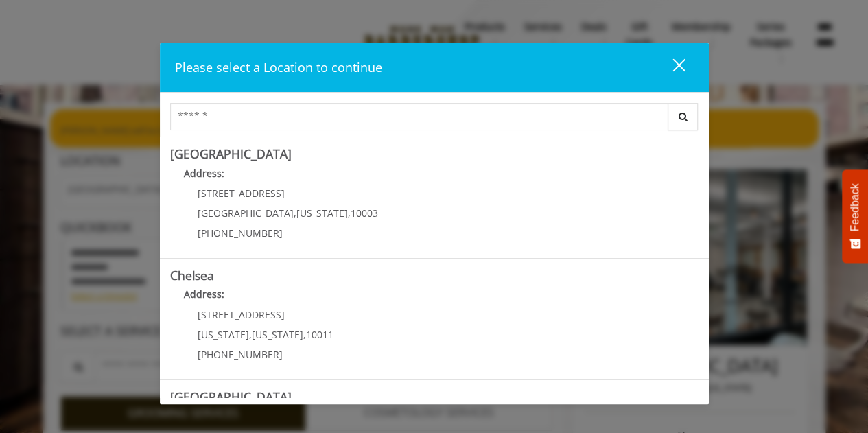 The image size is (868, 433). Describe the element at coordinates (670, 68) in the screenshot. I see `div: close dialog` at that location.